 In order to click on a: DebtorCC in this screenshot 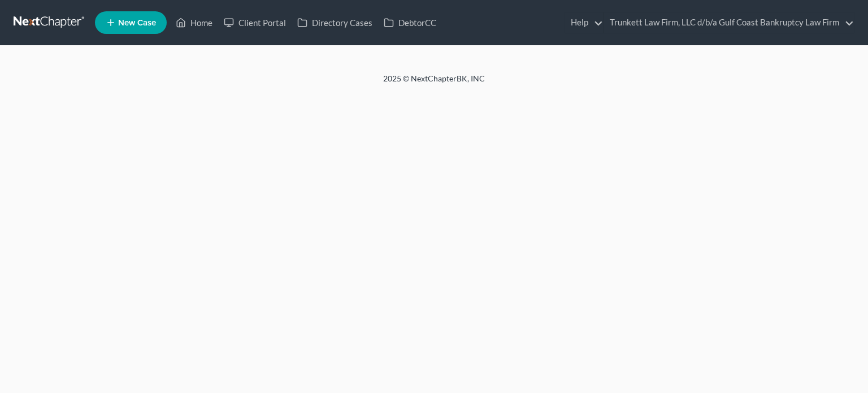, I will do `click(410, 23)`.